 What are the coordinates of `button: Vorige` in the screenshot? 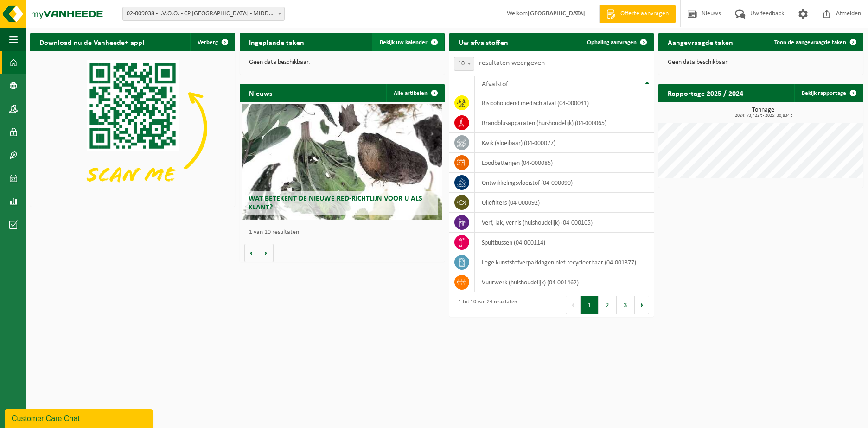 It's located at (251, 253).